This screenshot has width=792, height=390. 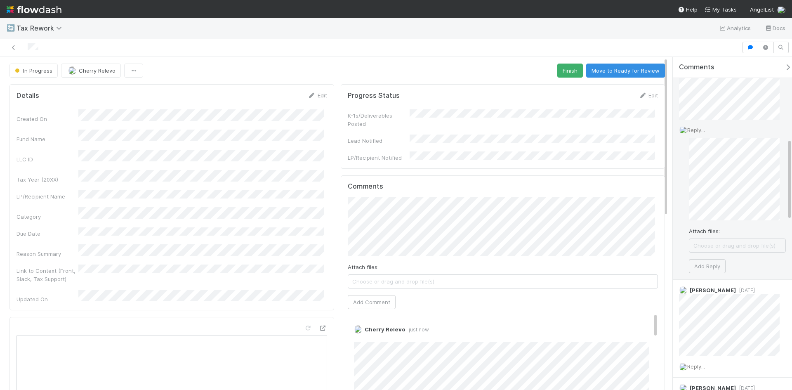 What do you see at coordinates (372, 302) in the screenshot?
I see `button: Add Comment` at bounding box center [372, 302].